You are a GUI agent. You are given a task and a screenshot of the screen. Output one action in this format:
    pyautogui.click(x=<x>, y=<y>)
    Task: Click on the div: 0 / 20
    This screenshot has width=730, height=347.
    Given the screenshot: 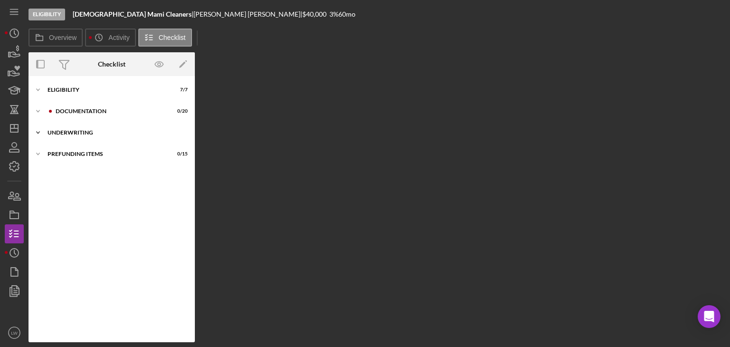 What is the action you would take?
    pyautogui.click(x=179, y=111)
    